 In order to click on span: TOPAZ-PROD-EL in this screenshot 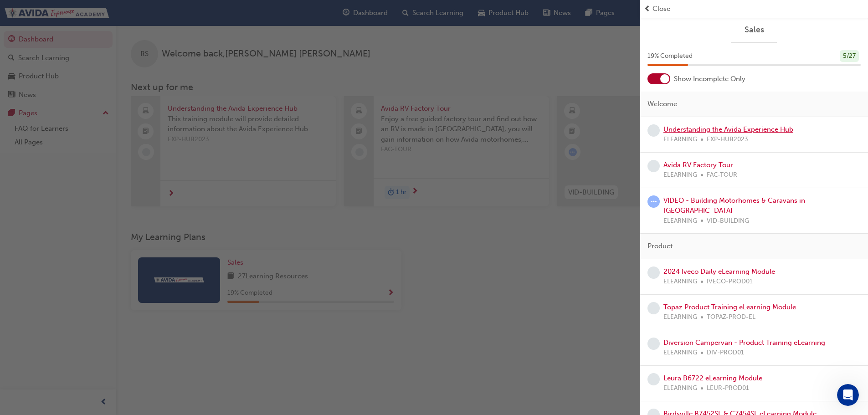, I will do `click(731, 317)`.